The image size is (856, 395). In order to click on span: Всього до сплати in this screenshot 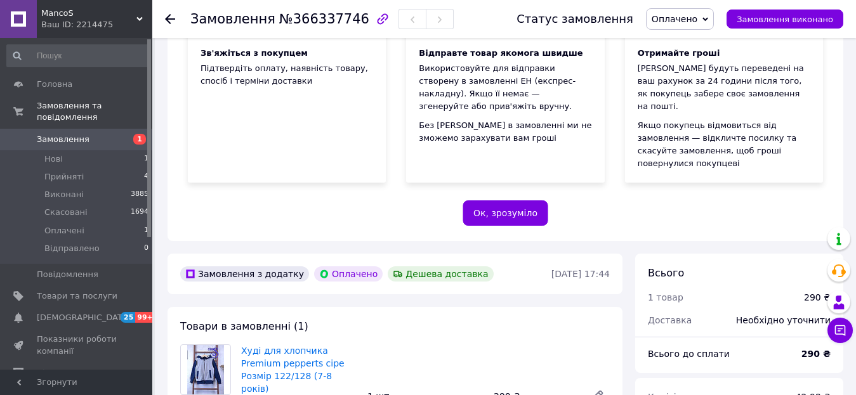, I will do `click(689, 354)`.